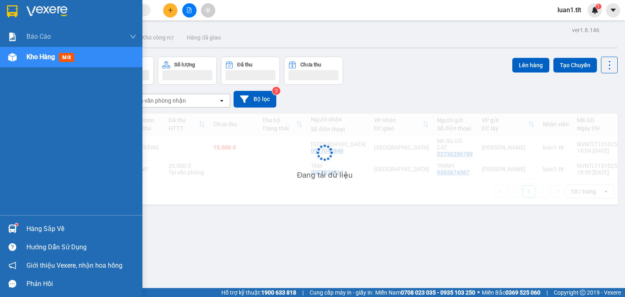 The width and height of the screenshot is (625, 297). Describe the element at coordinates (276, 91) in the screenshot. I see `sup: 2` at that location.